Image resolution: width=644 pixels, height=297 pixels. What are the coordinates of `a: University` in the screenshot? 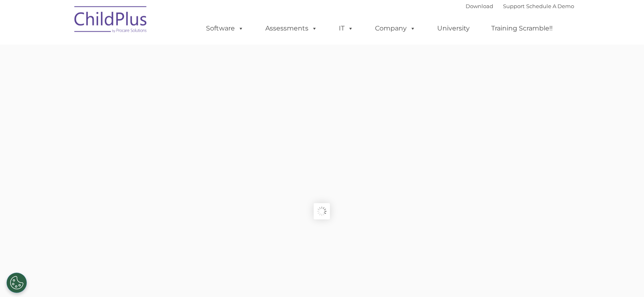 It's located at (453, 28).